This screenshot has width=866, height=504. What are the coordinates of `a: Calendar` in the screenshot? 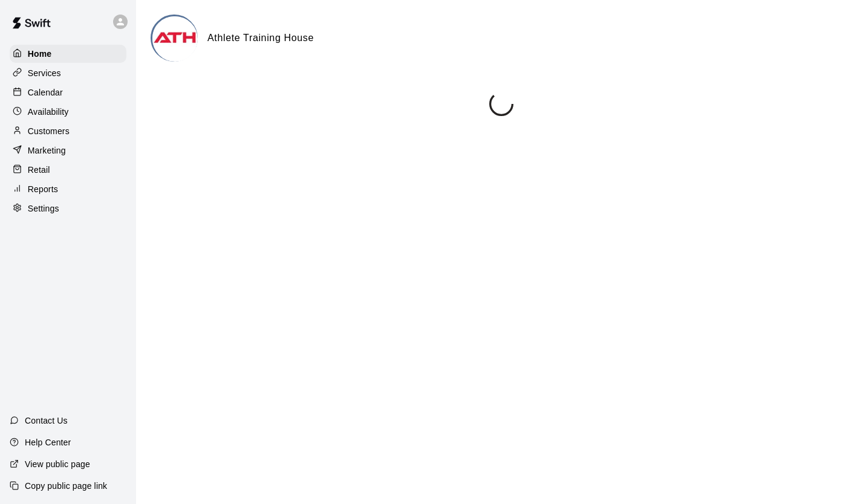 It's located at (67, 93).